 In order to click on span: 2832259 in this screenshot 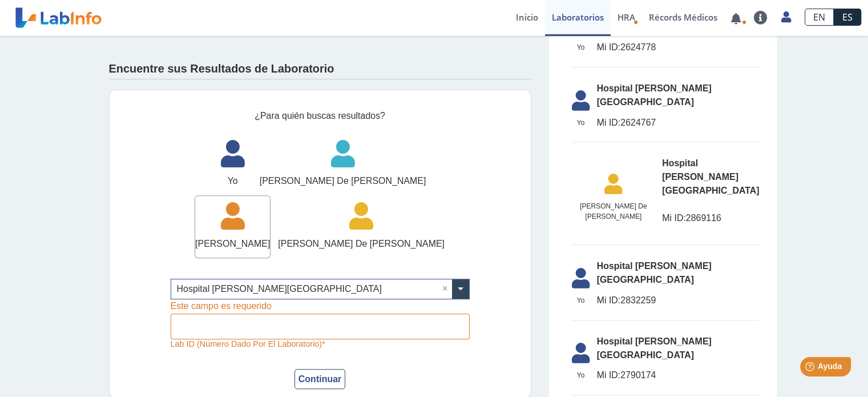, I will do `click(678, 300)`.